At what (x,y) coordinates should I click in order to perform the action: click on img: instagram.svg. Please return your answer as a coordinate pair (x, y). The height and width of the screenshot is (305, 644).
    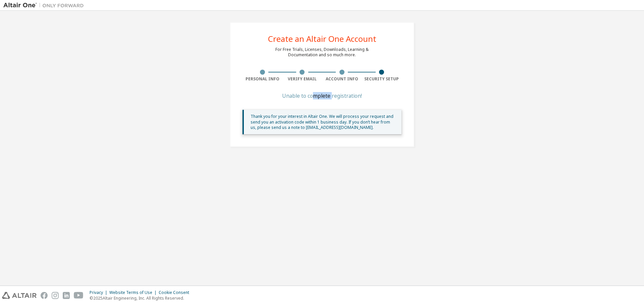
    Looking at the image, I should click on (55, 296).